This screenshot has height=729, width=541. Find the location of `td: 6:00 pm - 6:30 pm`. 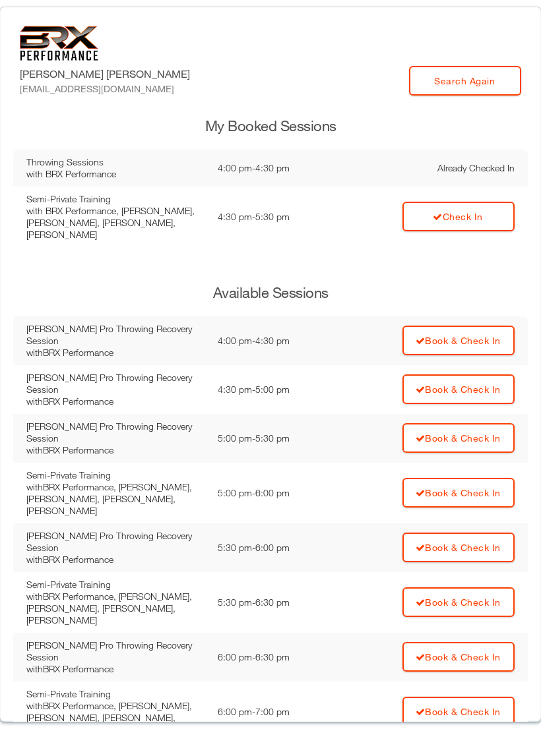

td: 6:00 pm - 6:30 pm is located at coordinates (273, 657).